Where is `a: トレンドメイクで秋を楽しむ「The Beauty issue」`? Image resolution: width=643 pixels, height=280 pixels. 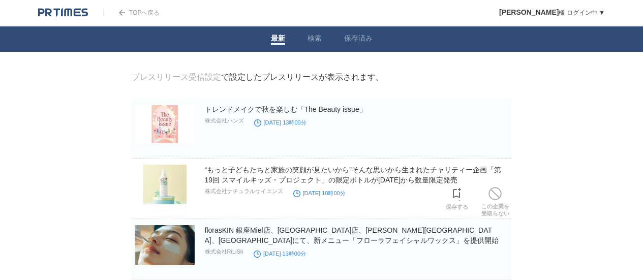
a: トレンドメイクで秋を楽しむ「The Beauty issue」 is located at coordinates (286, 109).